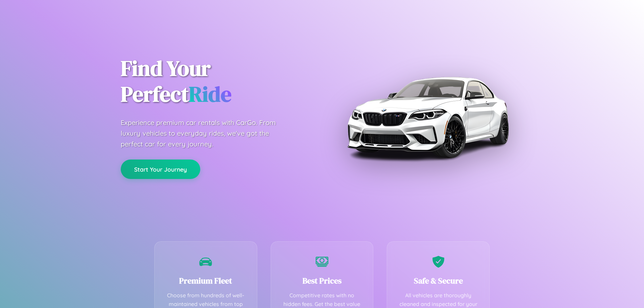  I want to click on h3: Best Prices, so click(322, 280).